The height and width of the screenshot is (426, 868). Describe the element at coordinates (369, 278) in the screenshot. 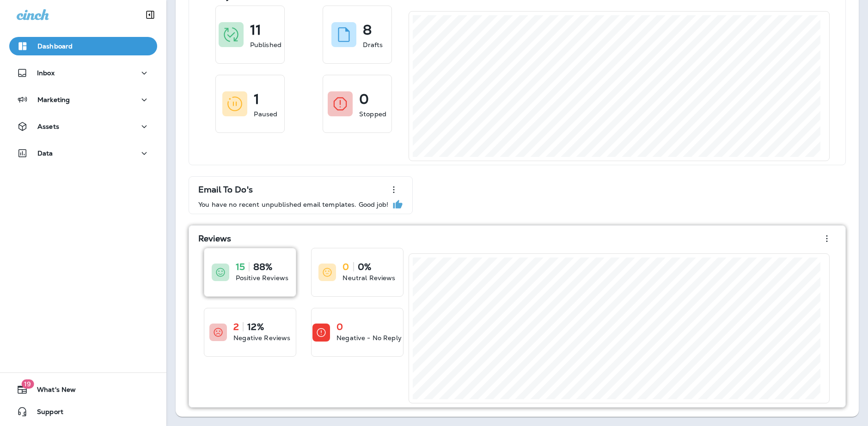

I see `p: Neutral Reviews` at that location.